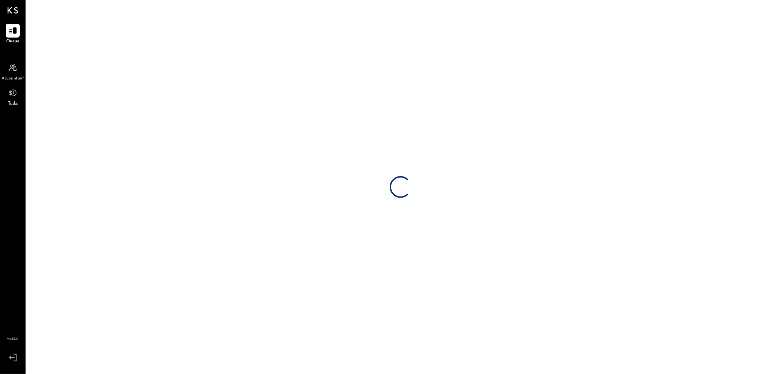  I want to click on span: Queue, so click(13, 42).